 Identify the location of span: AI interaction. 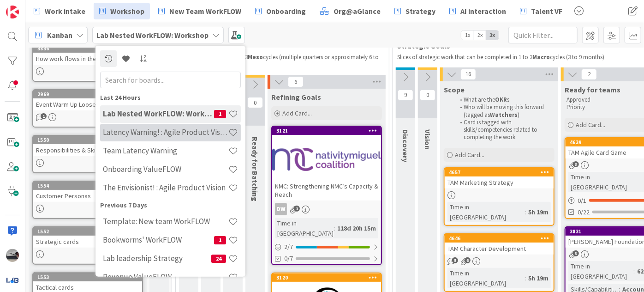
(483, 11).